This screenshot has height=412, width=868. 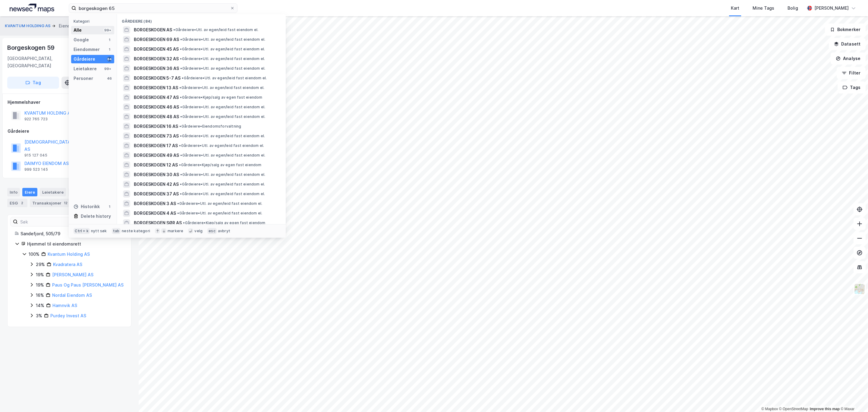 I want to click on div: 84, so click(x=109, y=59).